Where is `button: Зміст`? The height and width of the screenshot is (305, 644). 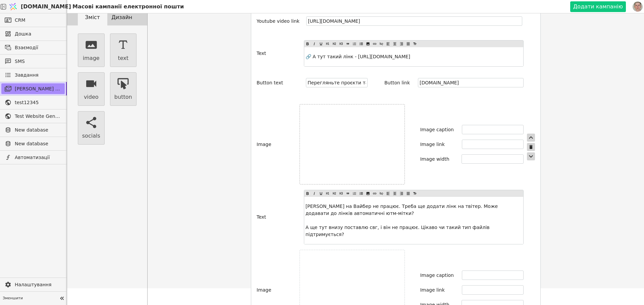 button: Зміст is located at coordinates (93, 18).